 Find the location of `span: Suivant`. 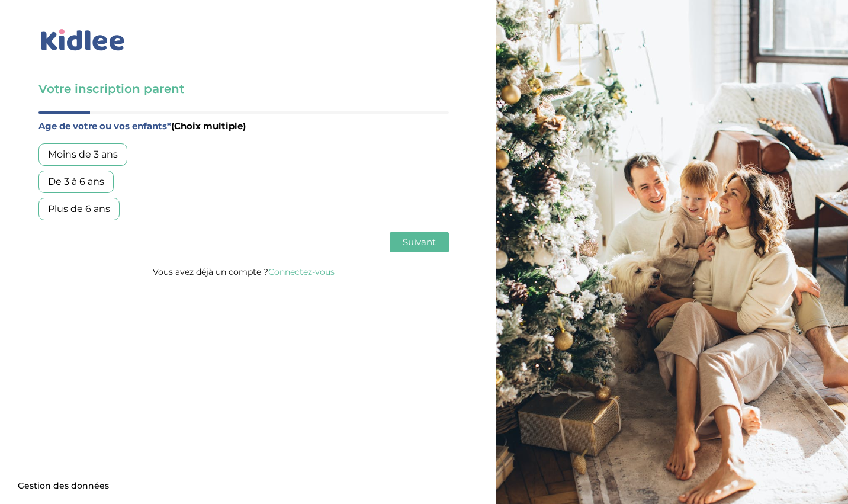

span: Suivant is located at coordinates (419, 241).